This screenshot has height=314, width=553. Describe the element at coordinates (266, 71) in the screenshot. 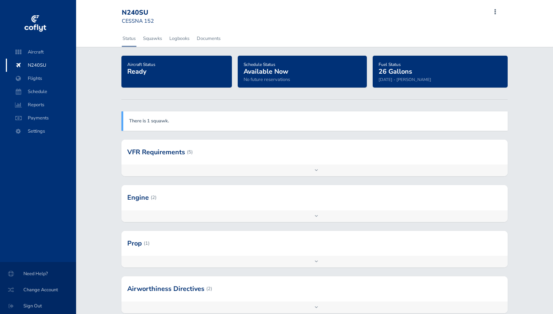

I see `span: Available Now` at that location.